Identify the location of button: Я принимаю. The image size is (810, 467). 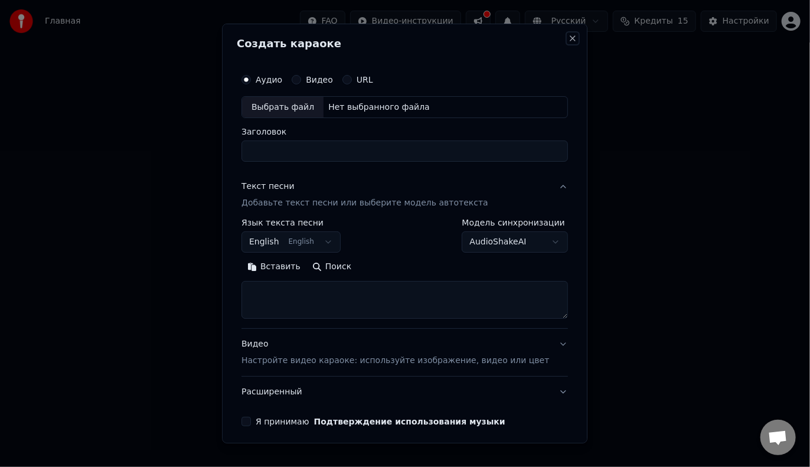
(410, 422).